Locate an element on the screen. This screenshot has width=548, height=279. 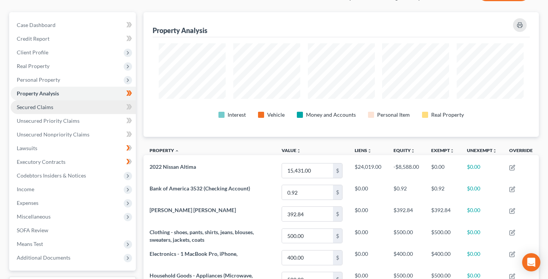
span: Electronics - 1 MacBook Pro, iPhone, is located at coordinates (193, 254).